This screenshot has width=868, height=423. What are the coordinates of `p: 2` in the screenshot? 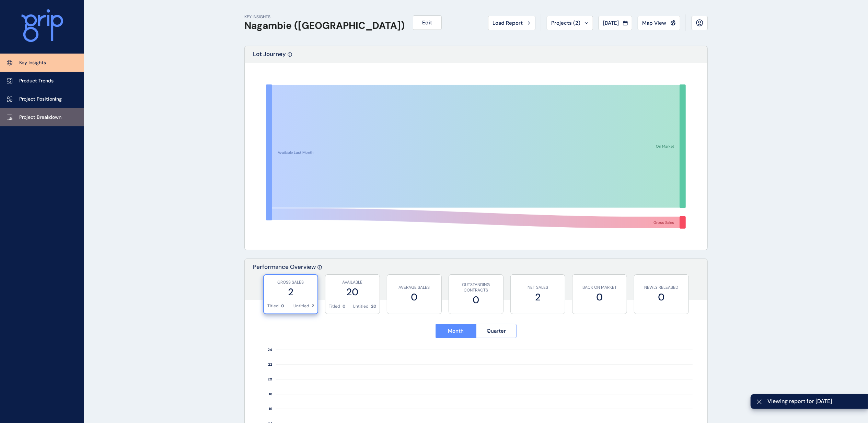 It's located at (313, 306).